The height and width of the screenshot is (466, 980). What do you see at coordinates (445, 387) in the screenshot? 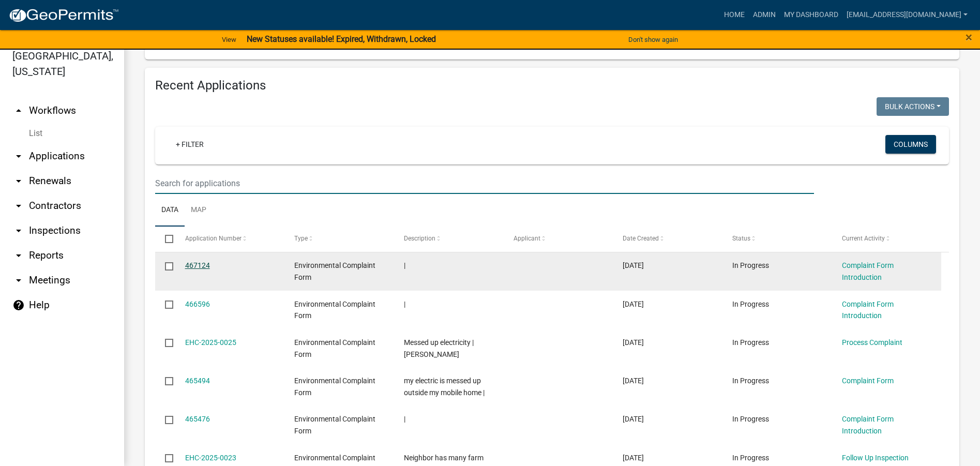
I see `span: my electric is messed up outside my mobile home |` at bounding box center [445, 387].